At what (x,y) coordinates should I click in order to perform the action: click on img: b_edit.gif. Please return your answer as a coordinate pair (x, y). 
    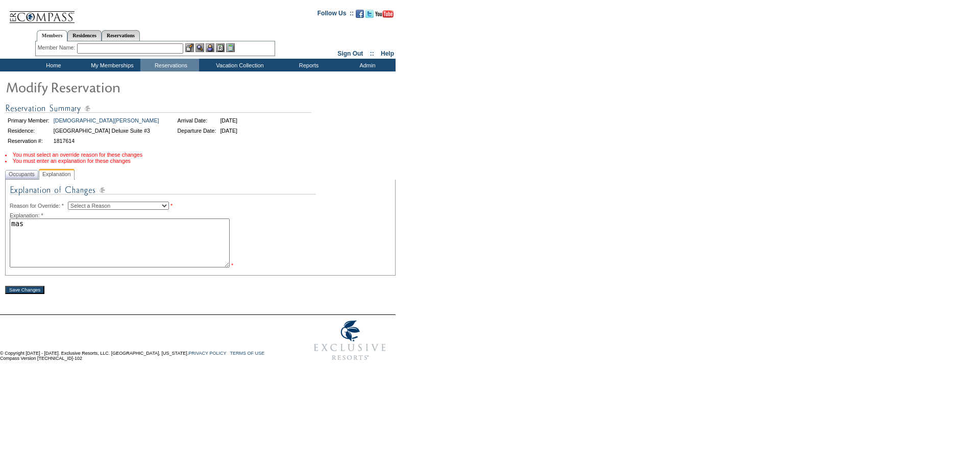
    Looking at the image, I should click on (189, 47).